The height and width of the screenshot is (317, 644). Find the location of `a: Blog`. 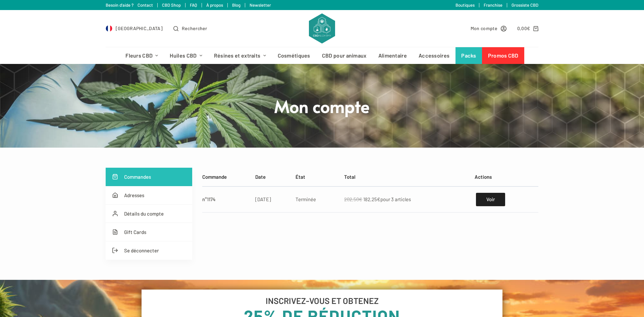

a: Blog is located at coordinates (236, 5).